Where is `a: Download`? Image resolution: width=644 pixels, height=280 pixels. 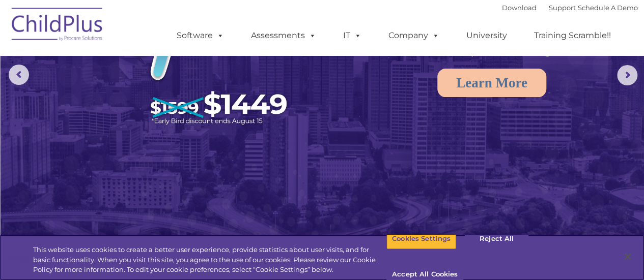 a: Download is located at coordinates (519, 8).